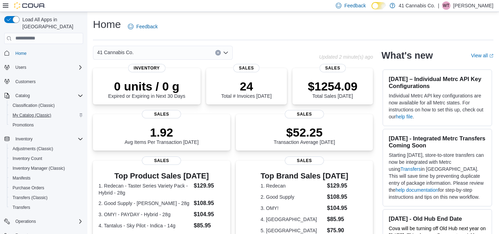 Image resolution: width=499 pixels, height=234 pixels. What do you see at coordinates (246, 86) in the screenshot?
I see `p: 24` at bounding box center [246, 86].